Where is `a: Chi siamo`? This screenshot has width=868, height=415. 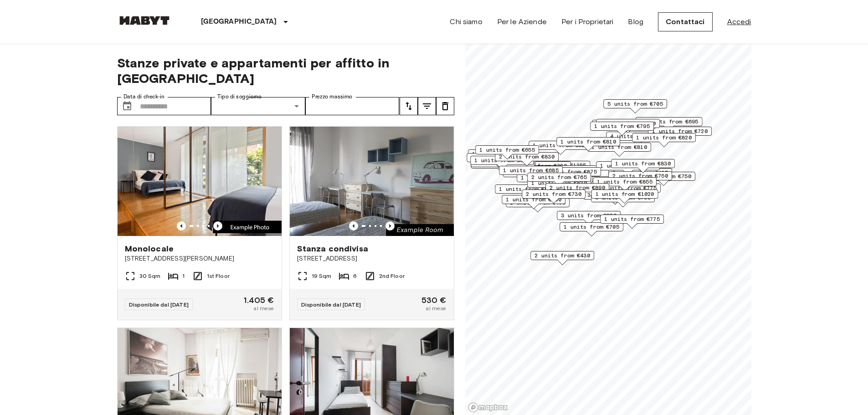 a: Chi siamo is located at coordinates (466, 22).